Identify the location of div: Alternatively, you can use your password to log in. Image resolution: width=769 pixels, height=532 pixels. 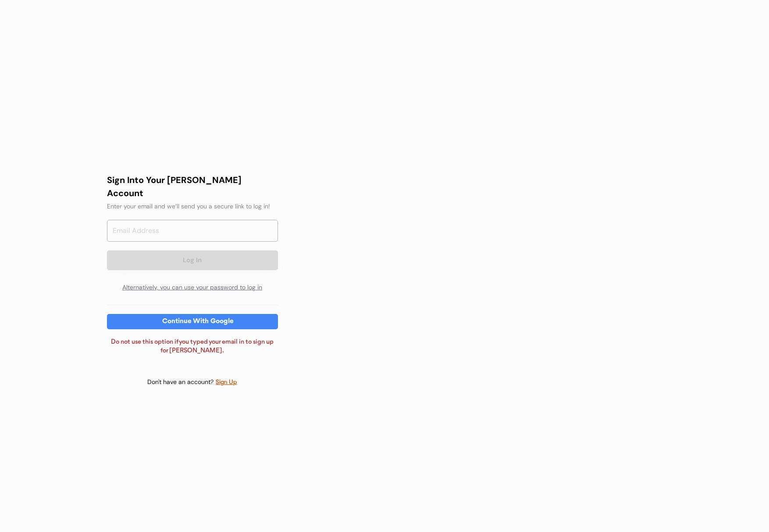
(192, 287).